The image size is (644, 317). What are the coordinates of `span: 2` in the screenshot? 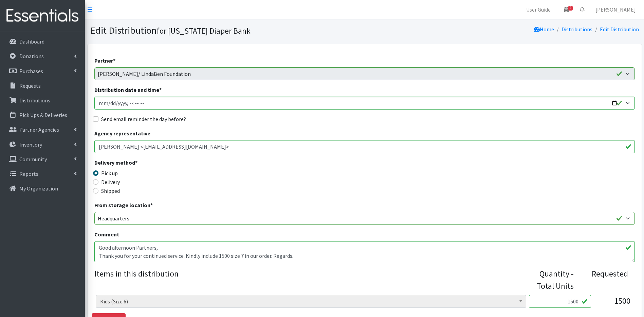 It's located at (570, 8).